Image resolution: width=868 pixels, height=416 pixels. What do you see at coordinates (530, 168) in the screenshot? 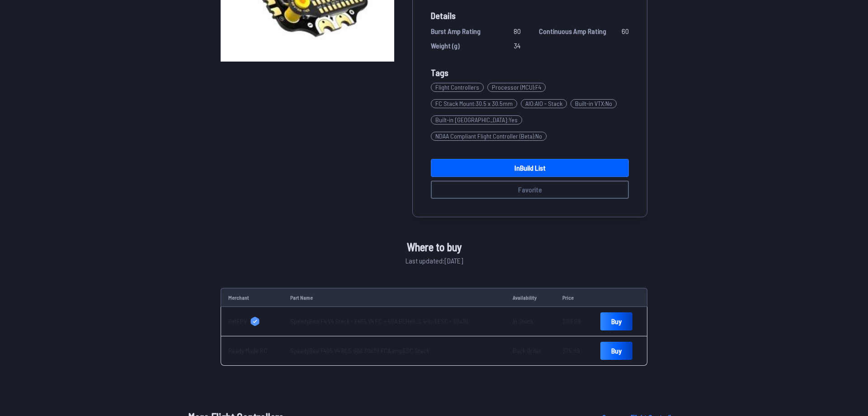
I see `a: InBuild List` at bounding box center [530, 168].